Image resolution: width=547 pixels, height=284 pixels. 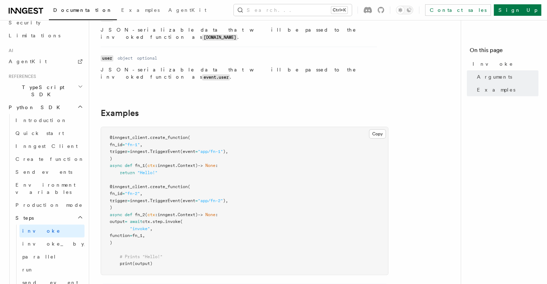 What do you see at coordinates (136, 222) in the screenshot?
I see `span: await` at bounding box center [136, 222].